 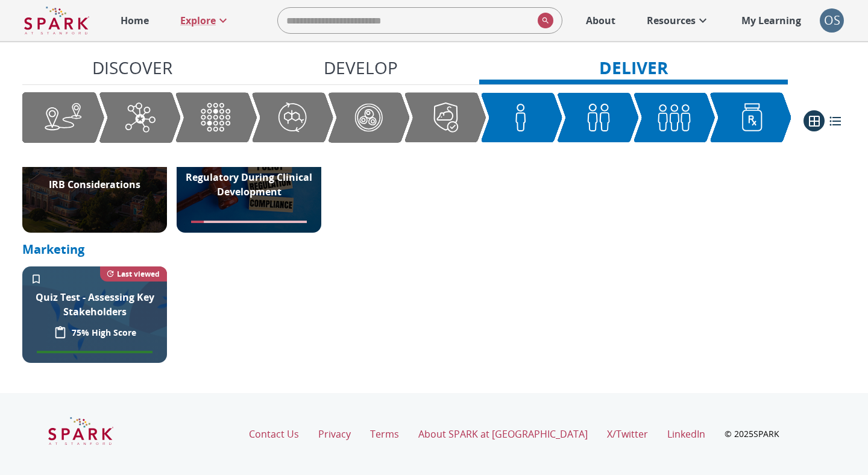 What do you see at coordinates (104, 332) in the screenshot?
I see `p: 75 % High Score` at bounding box center [104, 332].